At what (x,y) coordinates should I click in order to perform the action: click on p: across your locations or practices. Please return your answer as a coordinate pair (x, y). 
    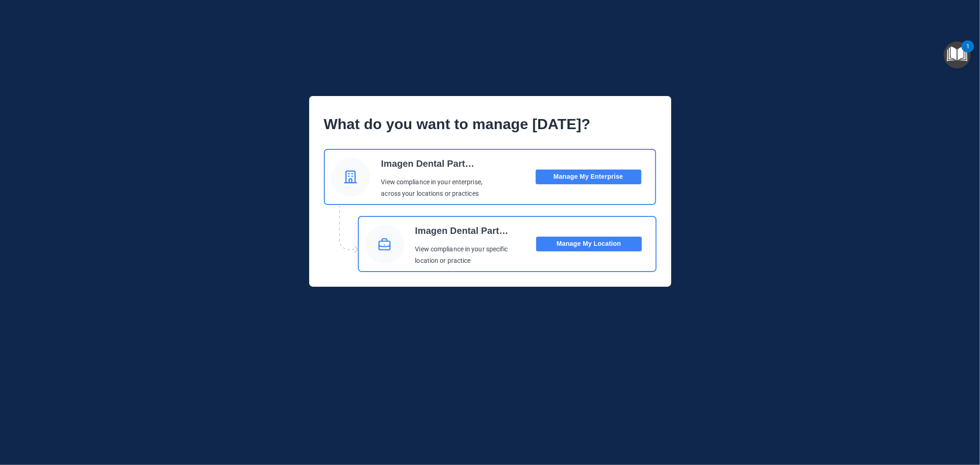
    Looking at the image, I should click on (432, 194).